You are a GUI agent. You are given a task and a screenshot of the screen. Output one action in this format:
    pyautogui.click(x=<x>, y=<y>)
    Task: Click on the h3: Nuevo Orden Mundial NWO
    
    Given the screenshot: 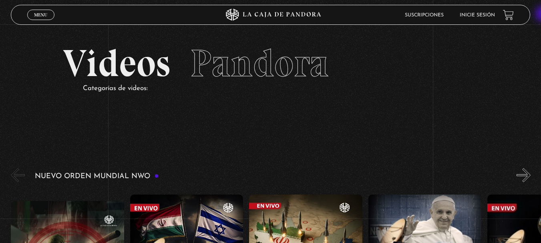 What is the action you would take?
    pyautogui.click(x=97, y=176)
    